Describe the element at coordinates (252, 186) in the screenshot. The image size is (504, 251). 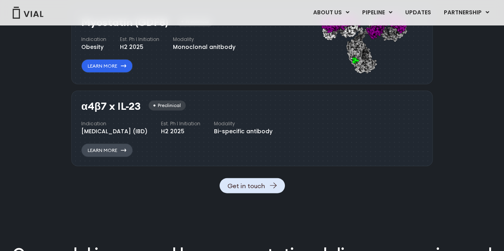
I see `a: Get in touch` at that location.